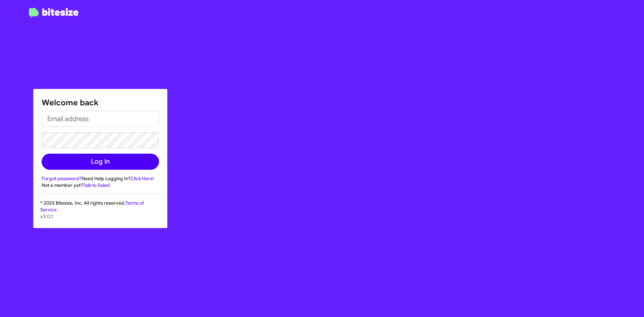 This screenshot has width=644, height=317. I want to click on div: © 2025 Bitesize, Inc. All rights reserved., so click(100, 214).